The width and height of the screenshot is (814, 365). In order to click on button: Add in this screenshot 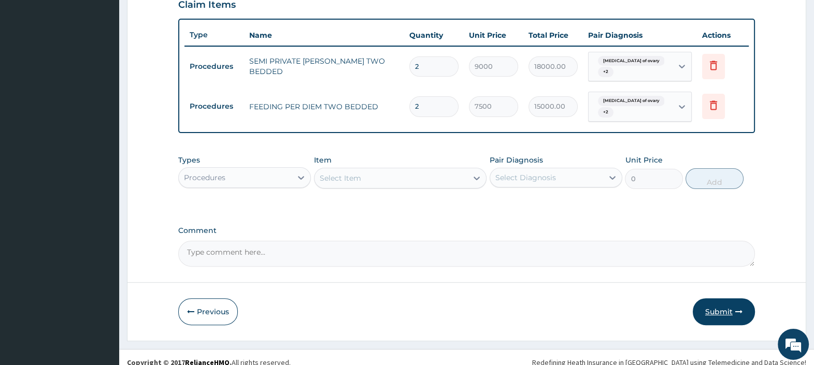, I will do `click(714, 179)`.